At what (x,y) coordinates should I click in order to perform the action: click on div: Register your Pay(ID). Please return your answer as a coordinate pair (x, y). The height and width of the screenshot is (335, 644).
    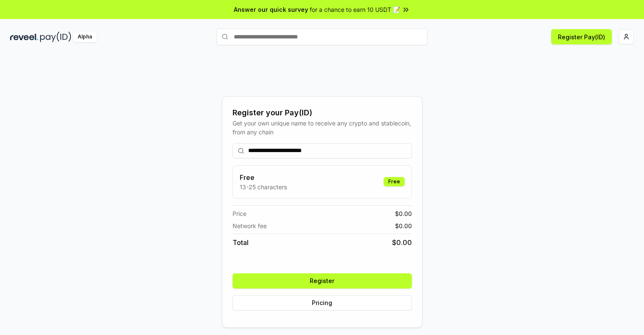
    Looking at the image, I should click on (322, 113).